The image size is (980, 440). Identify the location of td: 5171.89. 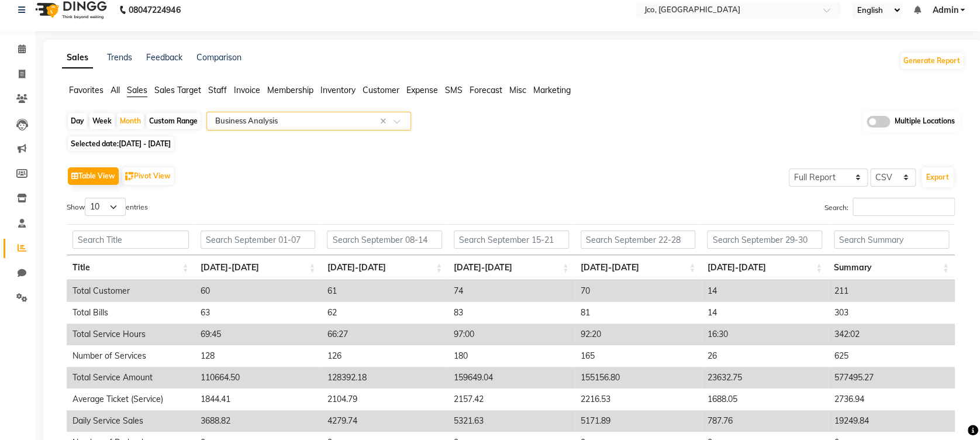
(638, 421).